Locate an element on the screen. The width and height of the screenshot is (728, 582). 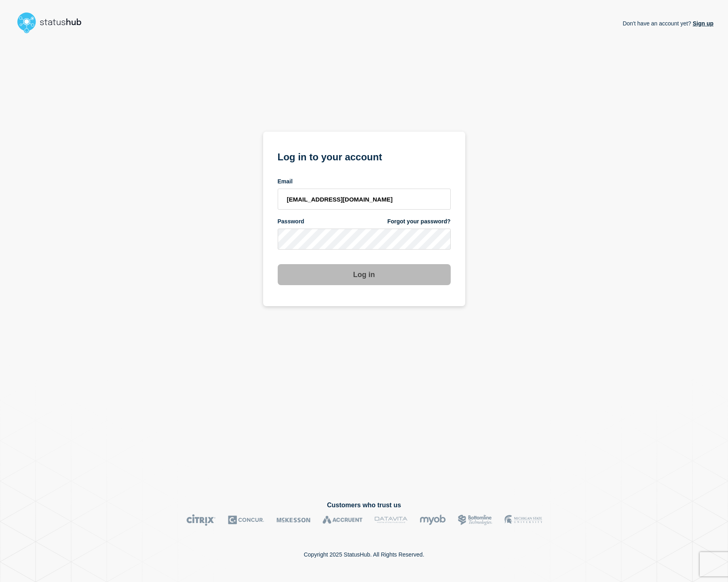
img: myob logo is located at coordinates (432, 520).